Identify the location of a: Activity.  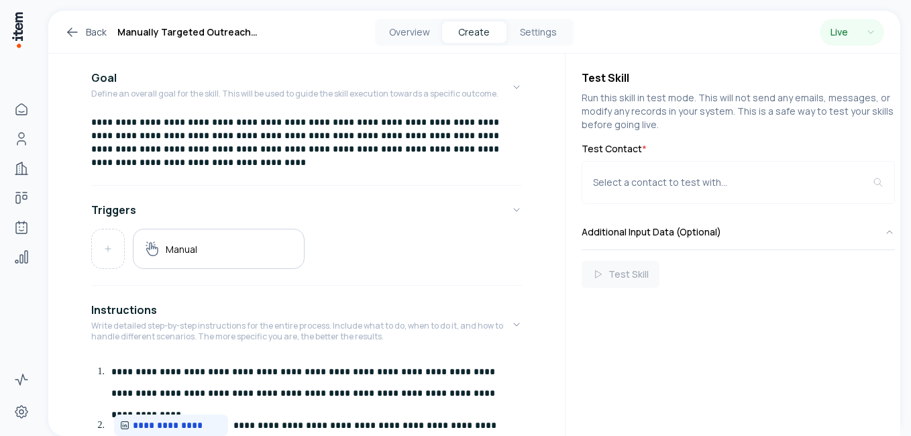
(21, 380).